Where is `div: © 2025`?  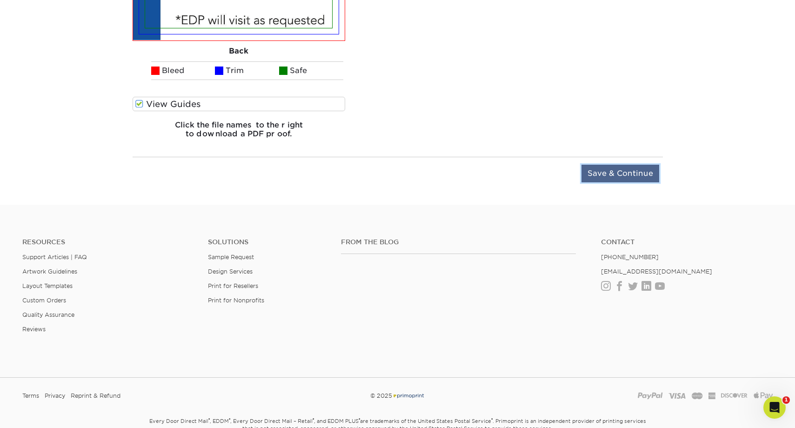 div: © 2025 is located at coordinates (398, 396).